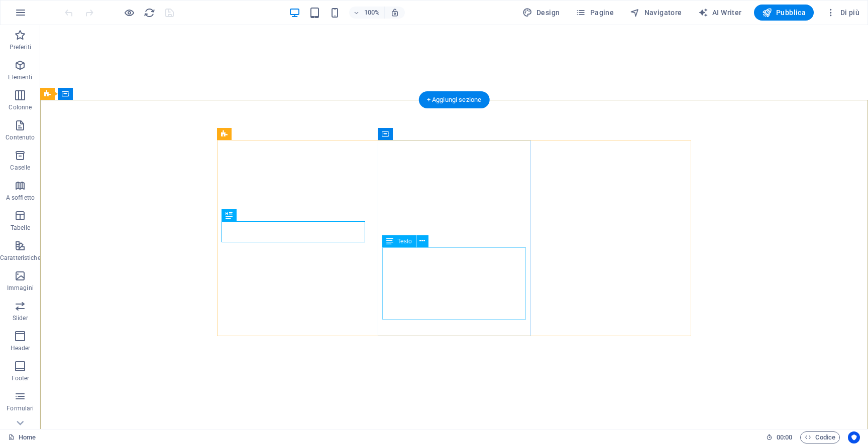 This screenshot has width=868, height=445. What do you see at coordinates (820, 438) in the screenshot?
I see `span: Codice` at bounding box center [820, 438].